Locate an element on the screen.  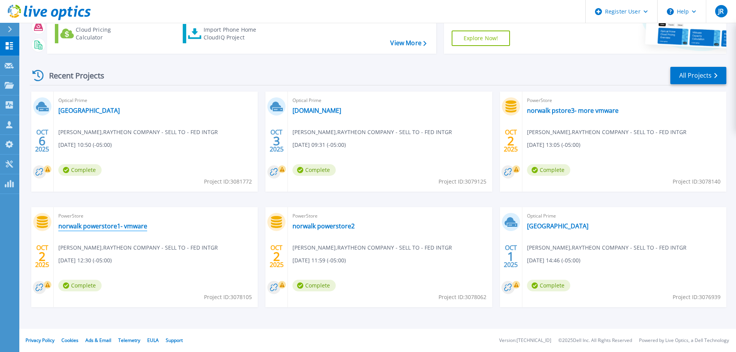
a: All Projects is located at coordinates (698, 75).